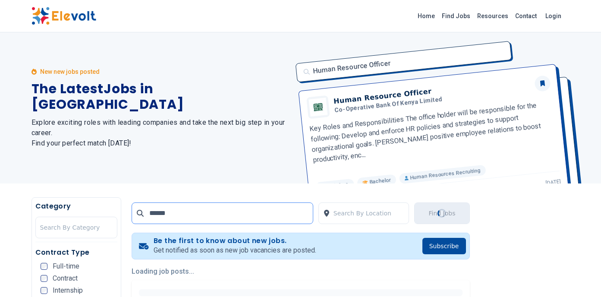 Image resolution: width=601 pixels, height=297 pixels. Describe the element at coordinates (526, 16) in the screenshot. I see `a: Contact` at that location.